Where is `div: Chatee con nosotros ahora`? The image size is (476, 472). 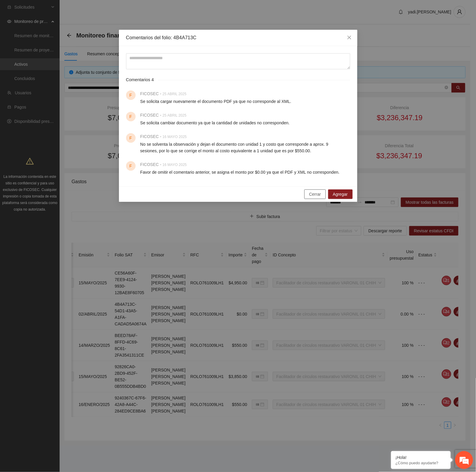
div: Chatee con nosotros ahora is located at coordinates (65, 34).